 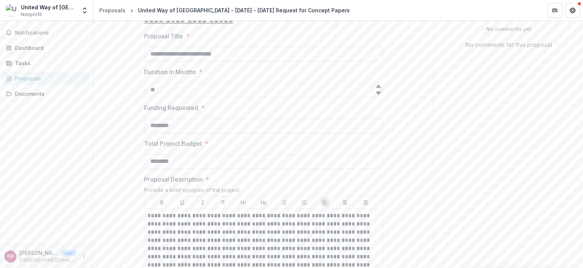 I want to click on button: Bold, so click(x=162, y=203).